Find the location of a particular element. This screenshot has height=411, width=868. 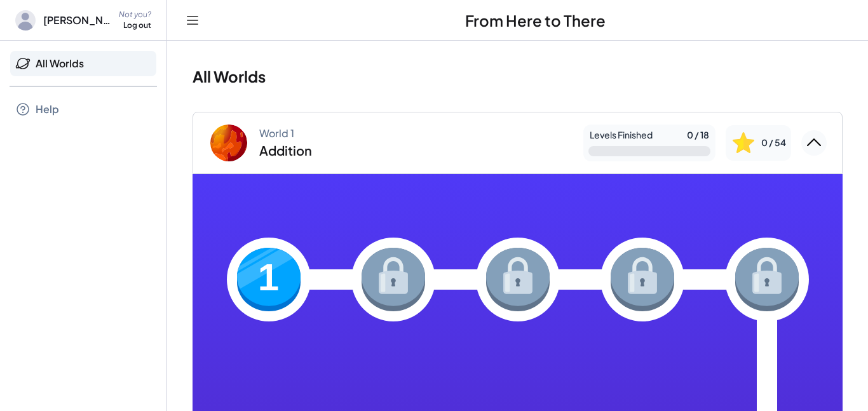

div: Not you? is located at coordinates (135, 14).